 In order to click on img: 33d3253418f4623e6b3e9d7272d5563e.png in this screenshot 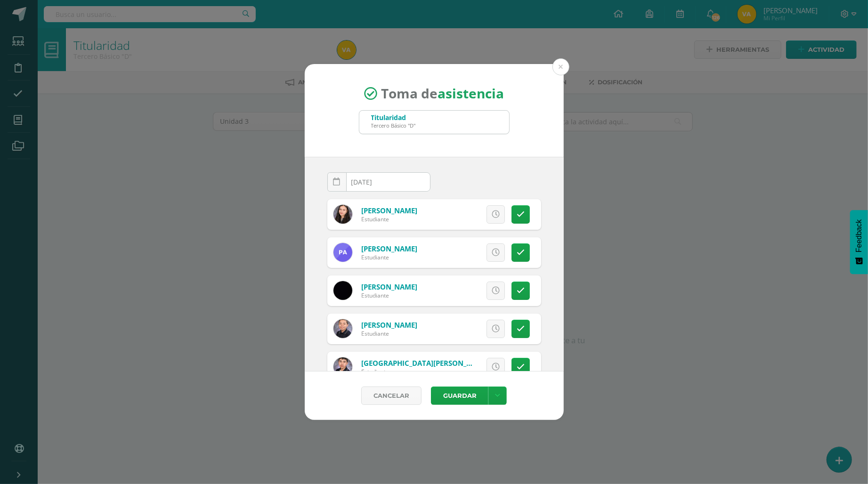, I will do `click(343, 252)`.